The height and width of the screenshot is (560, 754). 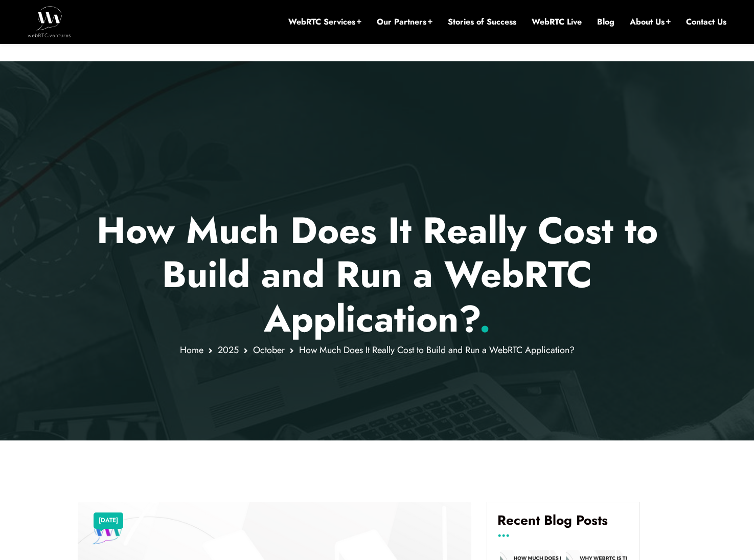 What do you see at coordinates (404, 22) in the screenshot?
I see `a: Our Partners` at bounding box center [404, 22].